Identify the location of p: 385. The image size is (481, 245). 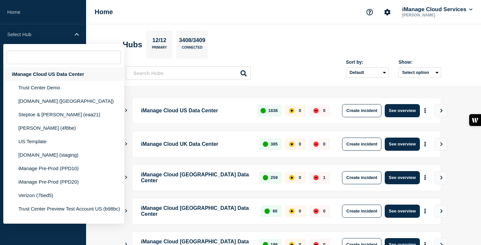
(274, 144).